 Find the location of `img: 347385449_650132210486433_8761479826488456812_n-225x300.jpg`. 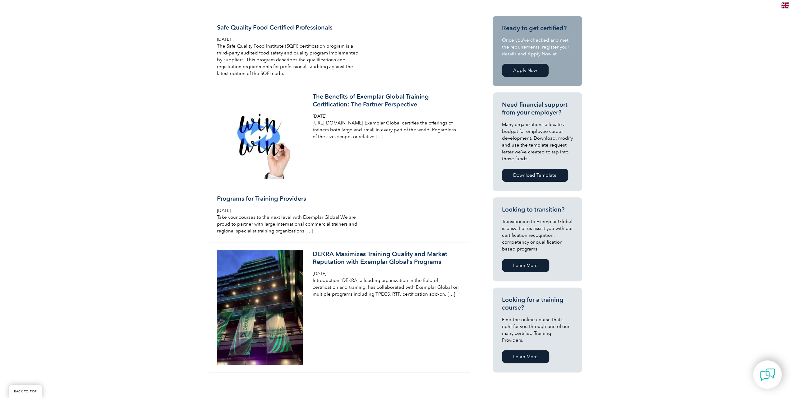

img: 347385449_650132210486433_8761479826488456812_n-225x300.jpg is located at coordinates (260, 307).